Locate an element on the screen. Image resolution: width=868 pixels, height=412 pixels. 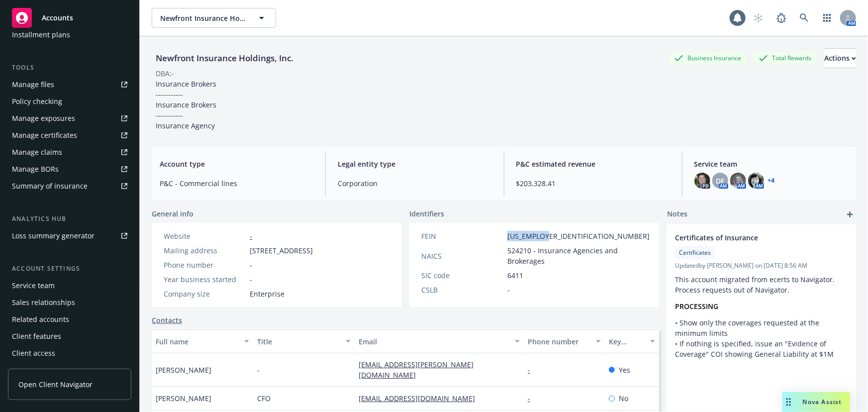
span: DF is located at coordinates (720, 181).